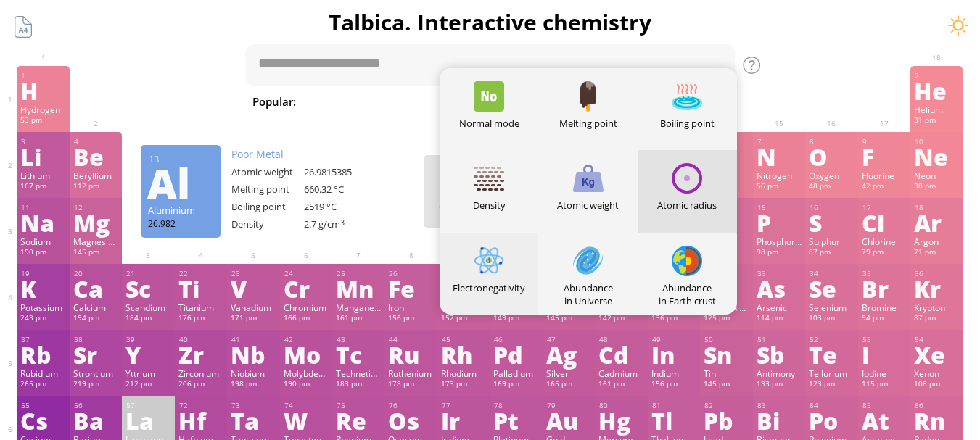  Describe the element at coordinates (148, 374) in the screenshot. I see `div: Yttrium` at that location.